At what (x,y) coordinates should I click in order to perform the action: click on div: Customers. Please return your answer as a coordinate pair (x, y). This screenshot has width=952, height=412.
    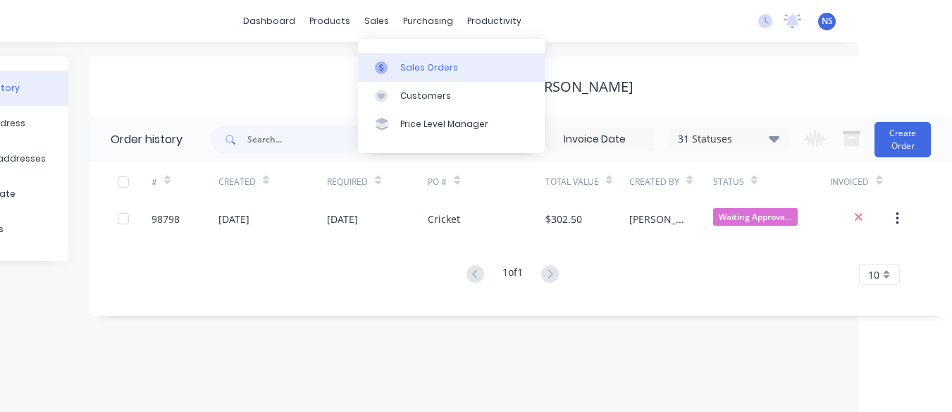
    Looking at the image, I should click on (426, 96).